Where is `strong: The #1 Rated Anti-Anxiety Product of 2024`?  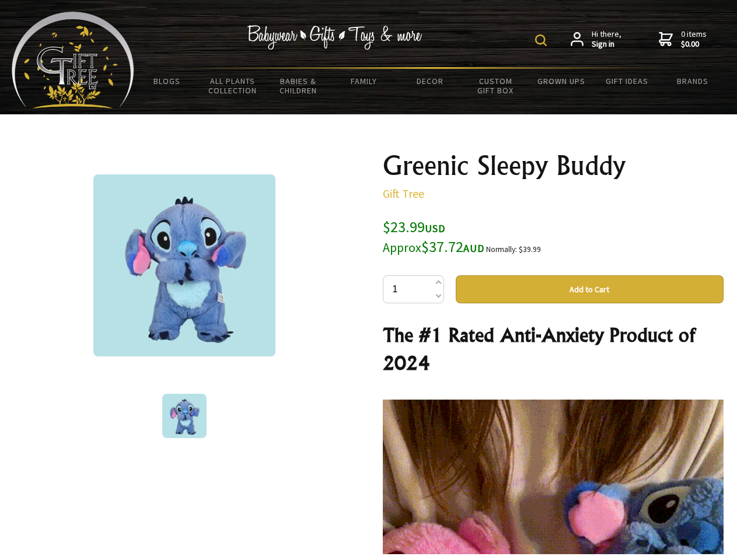
strong: The #1 Rated Anti-Anxiety Product of 2024 is located at coordinates (539, 349).